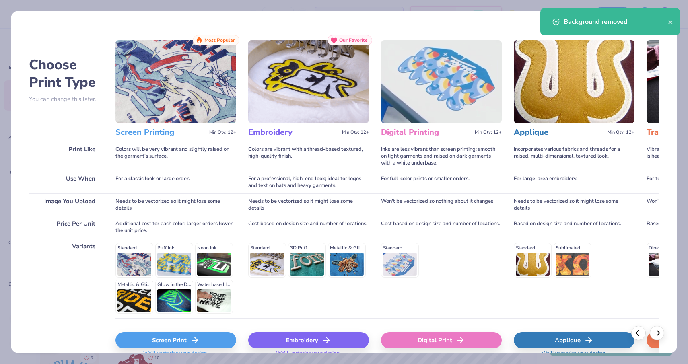 This screenshot has height=364, width=688. I want to click on div: Based on design size and number of locations., so click(574, 227).